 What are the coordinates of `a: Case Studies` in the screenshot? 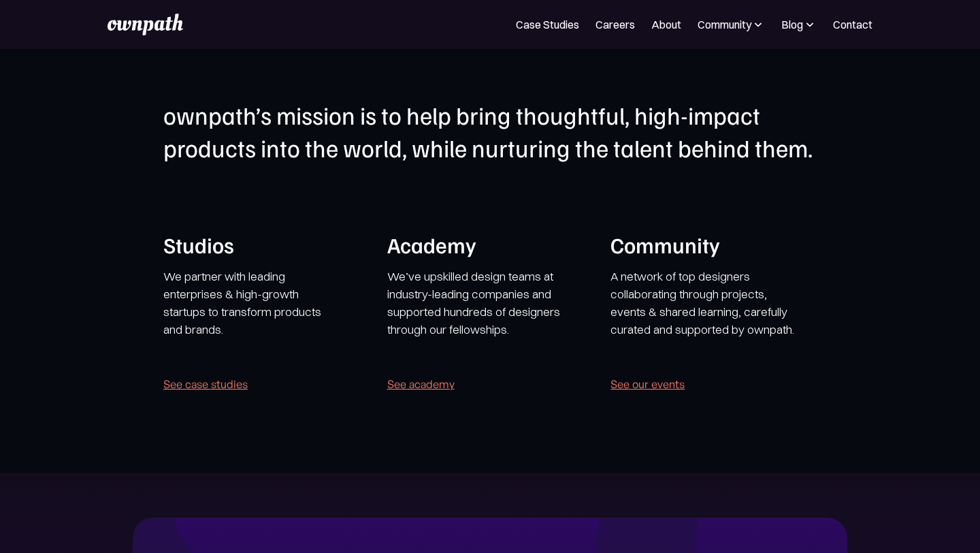 It's located at (547, 24).